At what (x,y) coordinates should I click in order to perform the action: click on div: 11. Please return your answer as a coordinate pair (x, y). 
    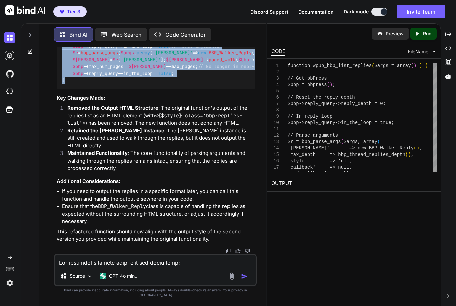
    Looking at the image, I should click on (275, 129).